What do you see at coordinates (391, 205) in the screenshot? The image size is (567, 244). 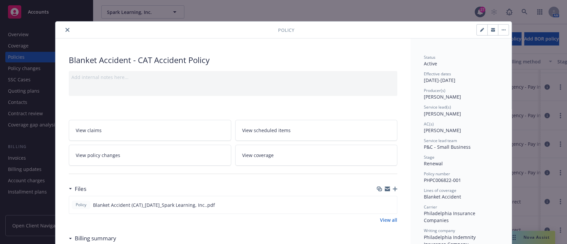 I see `button: preview file` at bounding box center [391, 205].